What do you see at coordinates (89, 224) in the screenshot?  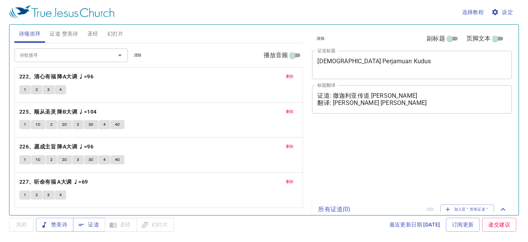 I see `span: 证道` at bounding box center [89, 224].